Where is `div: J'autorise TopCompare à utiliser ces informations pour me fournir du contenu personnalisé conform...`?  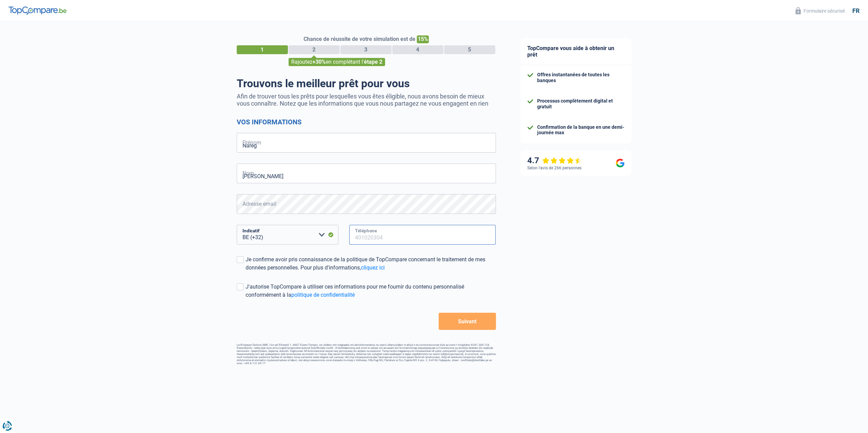
div: J'autorise TopCompare à utiliser ces informations pour me fournir du contenu personnalisé conform... is located at coordinates (371, 291).